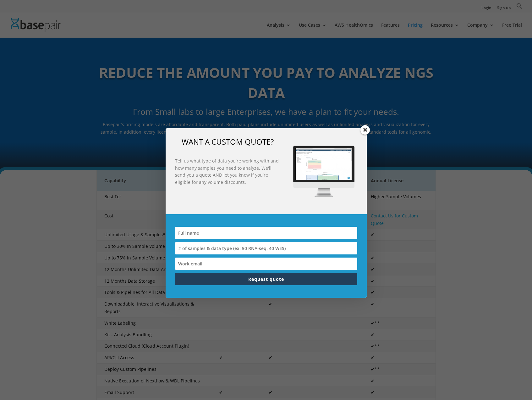 This screenshot has width=532, height=400. Describe the element at coordinates (266, 248) in the screenshot. I see `input: # of samples & data type (ex: 50 RNA-seq, 40 WES)` at that location.